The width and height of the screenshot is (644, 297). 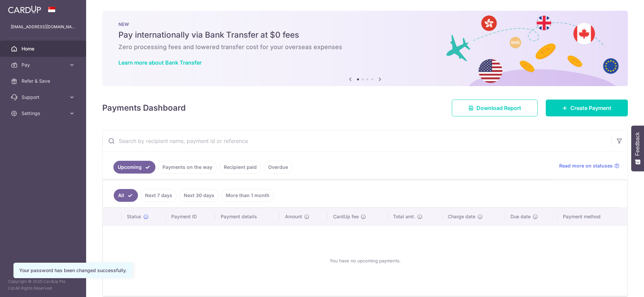 What do you see at coordinates (365, 24) in the screenshot?
I see `p: NEW` at bounding box center [365, 24].